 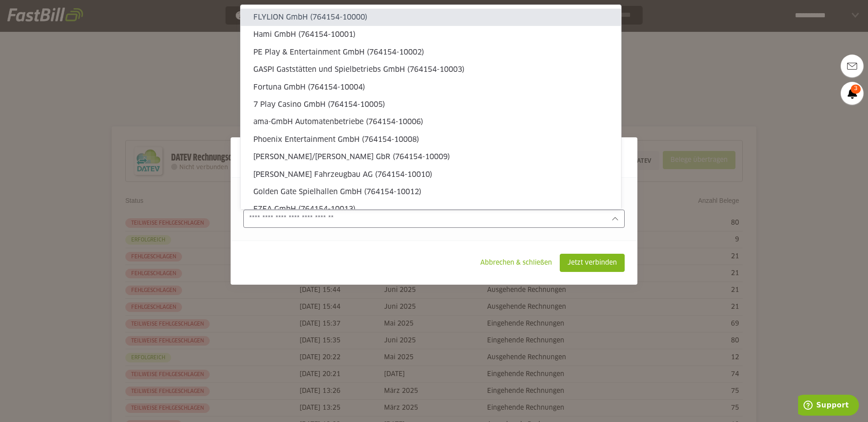 I want to click on sl-option: FLYLION GmbH (764154-10000), so click(x=431, y=17).